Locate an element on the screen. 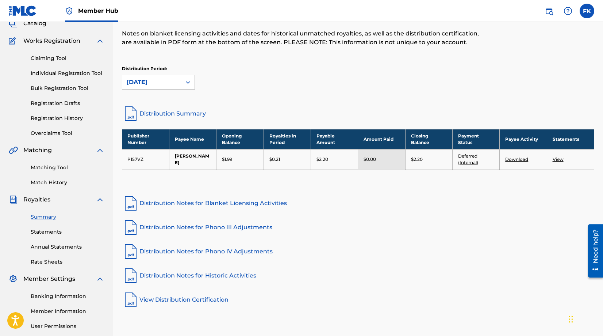 The width and height of the screenshot is (603, 336). img: Works Registration is located at coordinates (14, 41).